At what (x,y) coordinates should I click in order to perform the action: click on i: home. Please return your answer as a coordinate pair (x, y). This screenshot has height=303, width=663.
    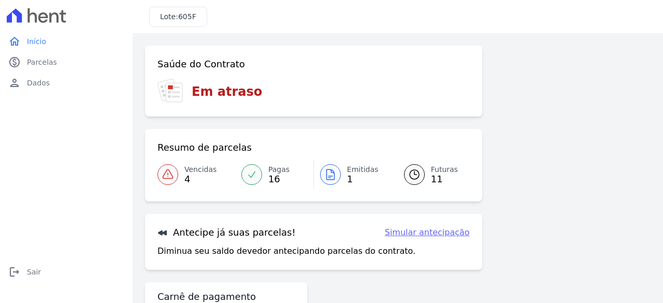
    Looking at the image, I should click on (14, 41).